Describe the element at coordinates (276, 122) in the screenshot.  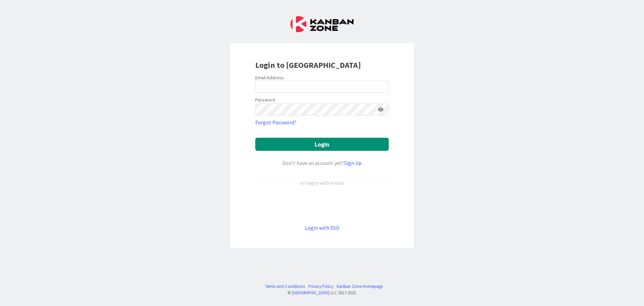
I see `a: Forgot Password?` at that location.